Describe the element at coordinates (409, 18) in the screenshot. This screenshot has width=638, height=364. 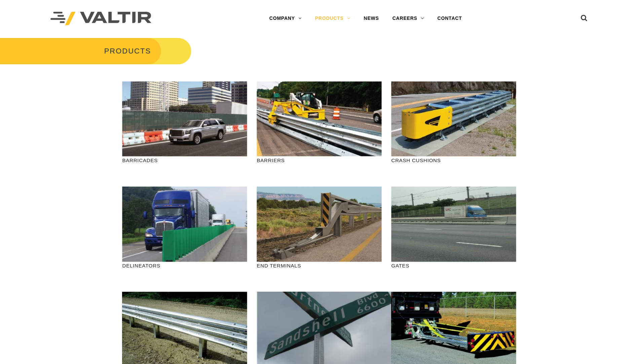
I see `a: CAREERS` at that location.